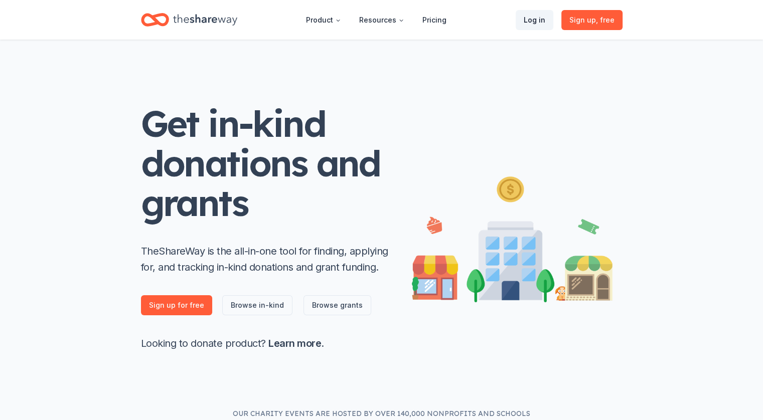  What do you see at coordinates (177, 305) in the screenshot?
I see `a: Sign up for free` at bounding box center [177, 305].